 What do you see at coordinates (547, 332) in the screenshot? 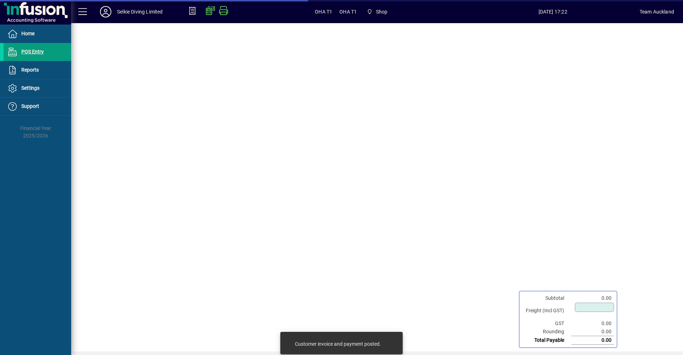
I see `td: Rounding` at bounding box center [547, 332].